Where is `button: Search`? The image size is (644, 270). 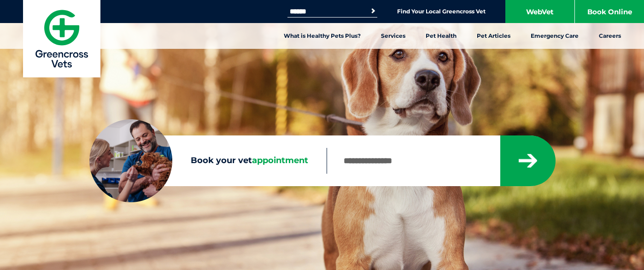
button: Search is located at coordinates (373, 11).